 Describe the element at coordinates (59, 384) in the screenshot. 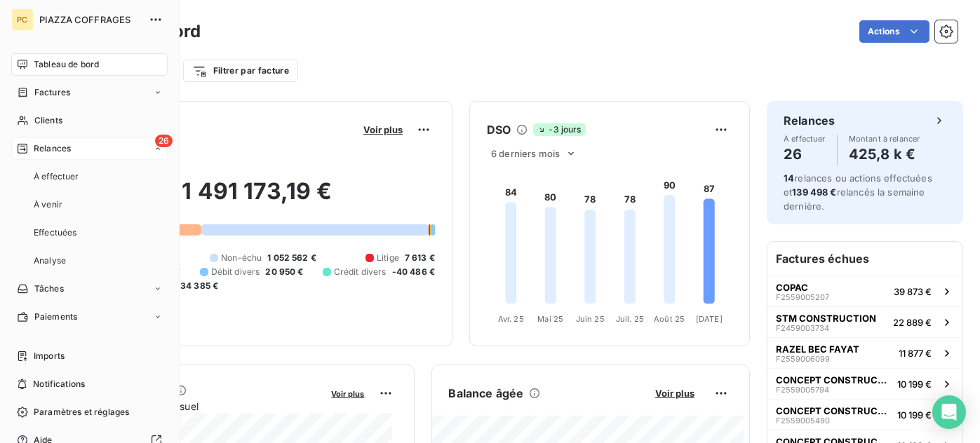

I see `span: Notifications` at that location.